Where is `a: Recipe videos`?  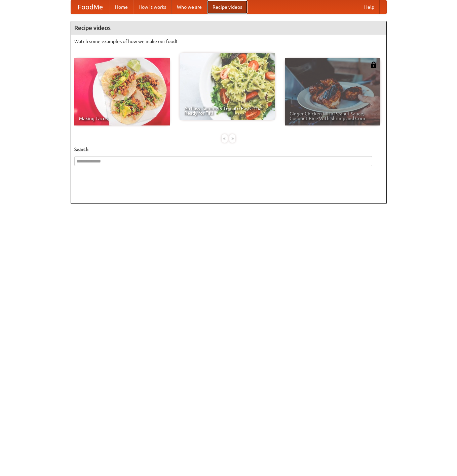 a: Recipe videos is located at coordinates (227, 7).